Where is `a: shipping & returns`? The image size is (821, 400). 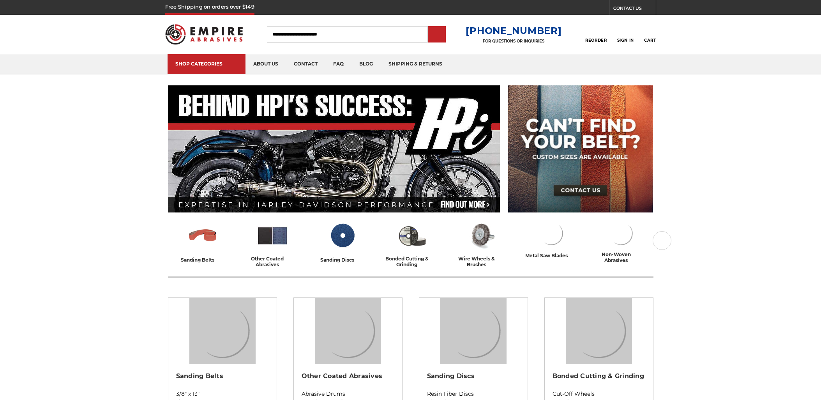
a: shipping & returns is located at coordinates (416, 64).